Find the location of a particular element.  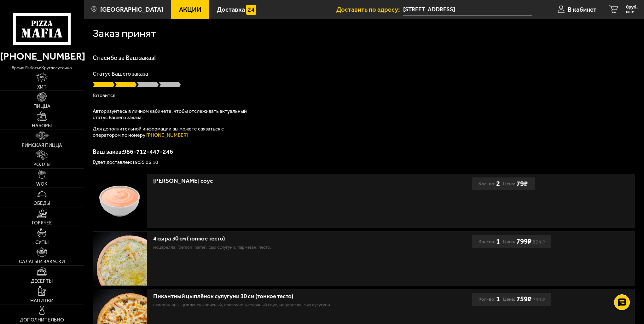

p: Готовится is located at coordinates (364, 96).